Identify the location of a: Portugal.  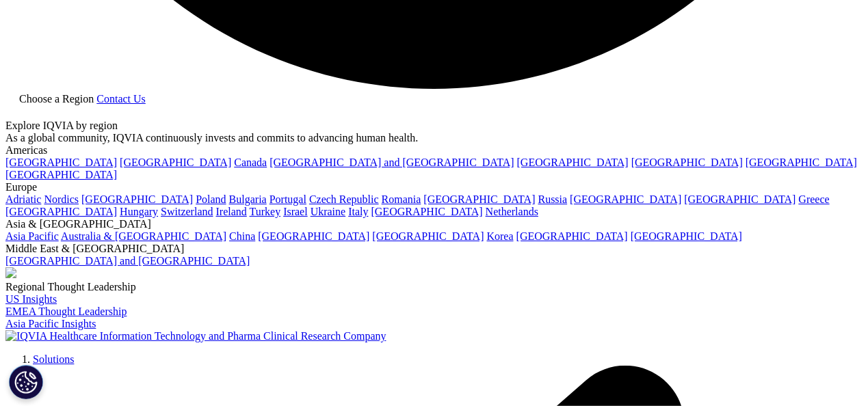
(288, 199).